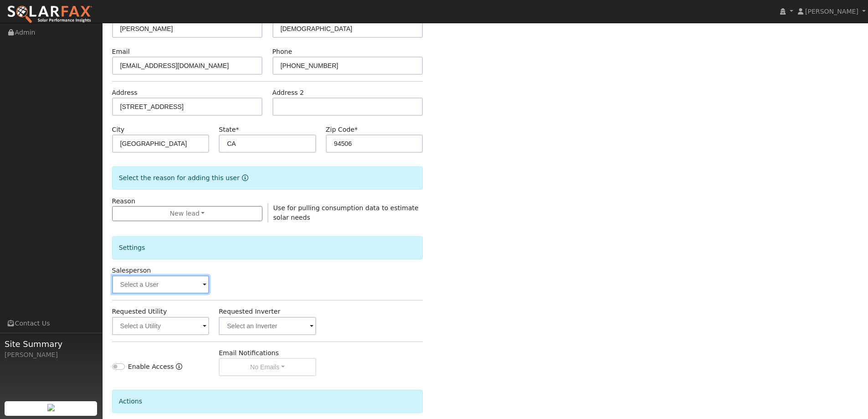 Image resolution: width=868 pixels, height=419 pixels. Describe the element at coordinates (125, 92) in the screenshot. I see `label: Address` at that location.